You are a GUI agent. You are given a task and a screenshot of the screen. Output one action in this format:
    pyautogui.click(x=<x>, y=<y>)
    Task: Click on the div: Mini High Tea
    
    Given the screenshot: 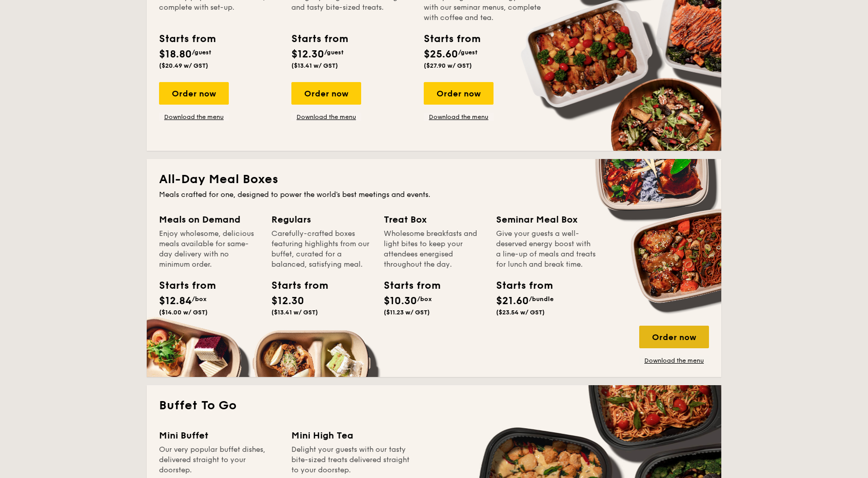 What is the action you would take?
    pyautogui.click(x=351, y=436)
    